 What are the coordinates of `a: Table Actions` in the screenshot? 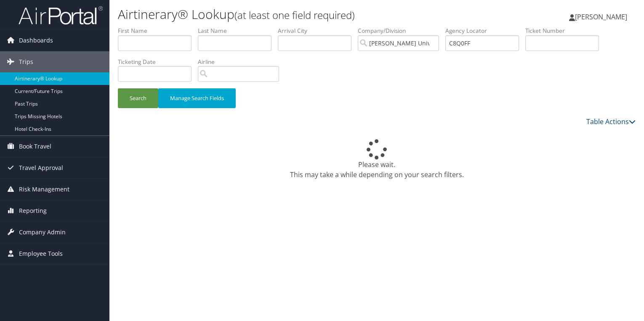 It's located at (611, 122).